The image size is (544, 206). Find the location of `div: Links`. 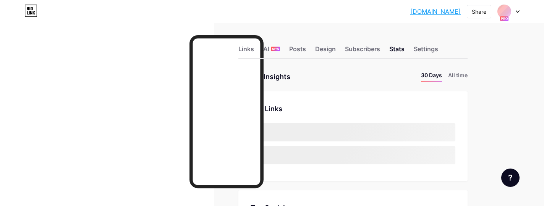

div: Links is located at coordinates (246, 51).